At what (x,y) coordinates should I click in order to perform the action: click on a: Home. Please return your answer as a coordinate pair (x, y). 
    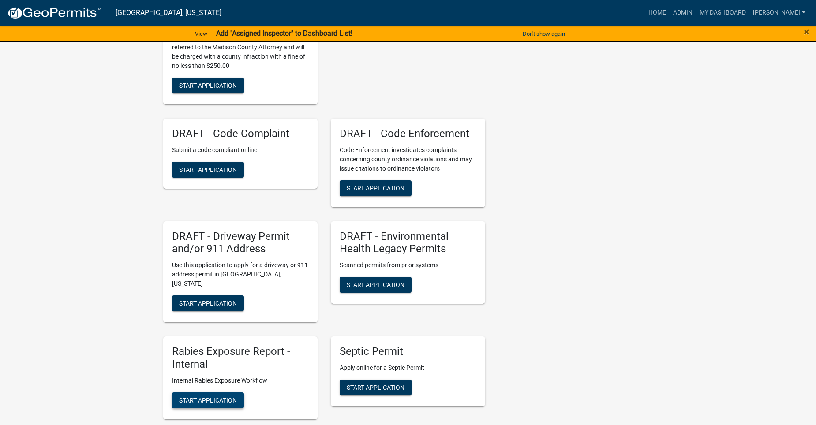
    Looking at the image, I should click on (657, 13).